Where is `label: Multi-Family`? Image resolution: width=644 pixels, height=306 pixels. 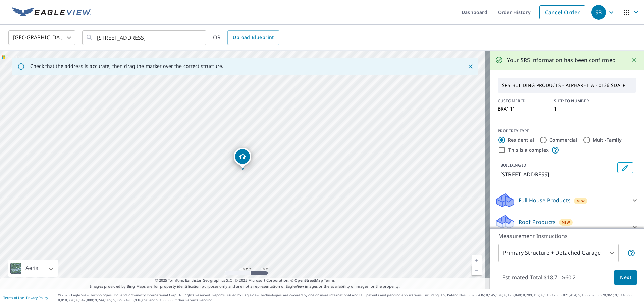 label: Multi-Family is located at coordinates (607, 140).